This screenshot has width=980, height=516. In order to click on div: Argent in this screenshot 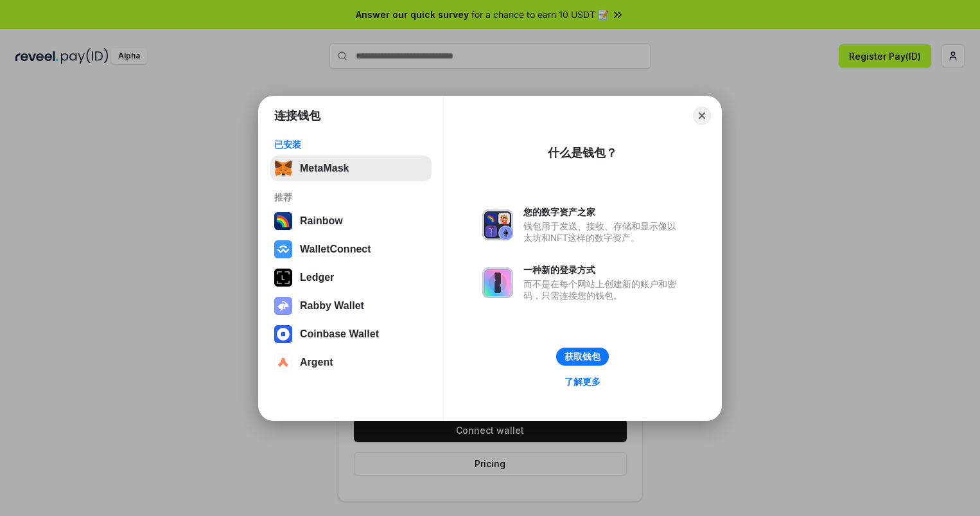, I will do `click(317, 362)`.